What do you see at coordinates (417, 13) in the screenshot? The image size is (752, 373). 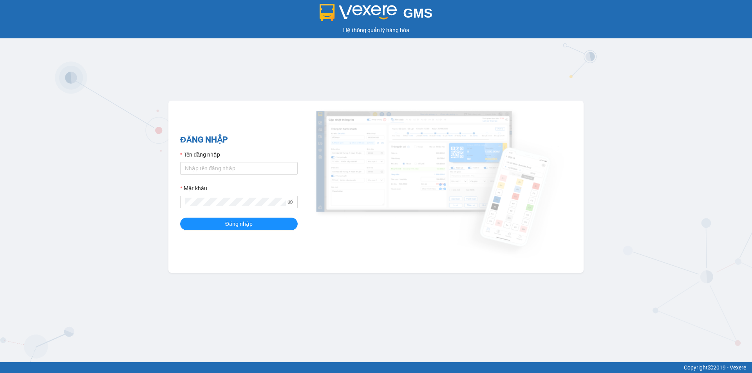 I see `span: GMS` at bounding box center [417, 13].